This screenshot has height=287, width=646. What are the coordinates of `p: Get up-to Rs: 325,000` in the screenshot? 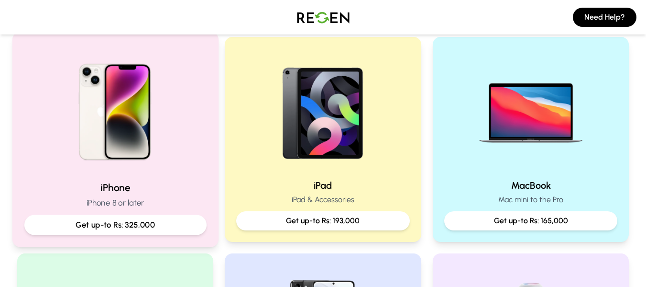 It's located at (115, 224).